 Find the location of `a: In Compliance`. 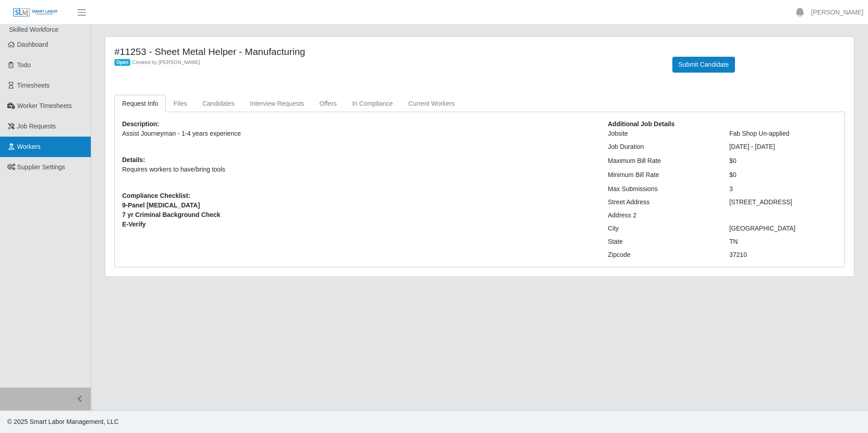

a: In Compliance is located at coordinates (373, 103).